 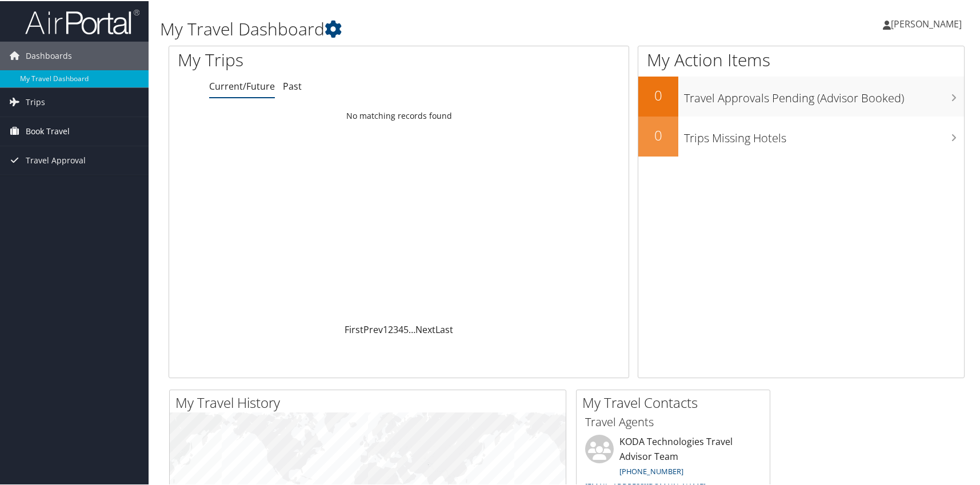 I want to click on span: Trips, so click(x=36, y=101).